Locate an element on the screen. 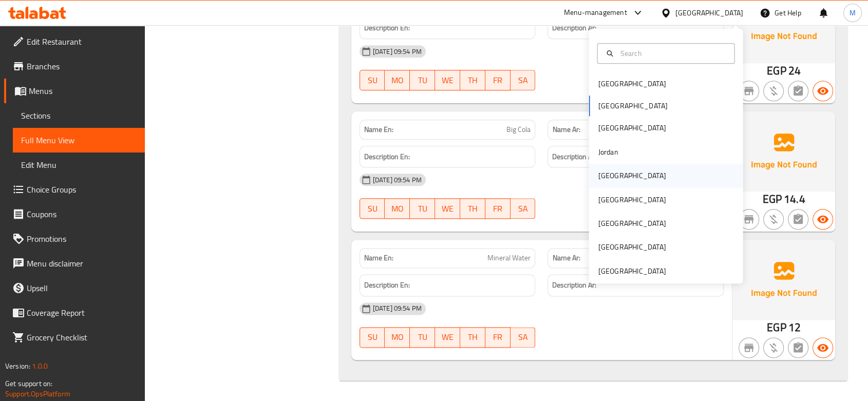 Image resolution: width=868 pixels, height=401 pixels. a: Upsell is located at coordinates (75, 288).